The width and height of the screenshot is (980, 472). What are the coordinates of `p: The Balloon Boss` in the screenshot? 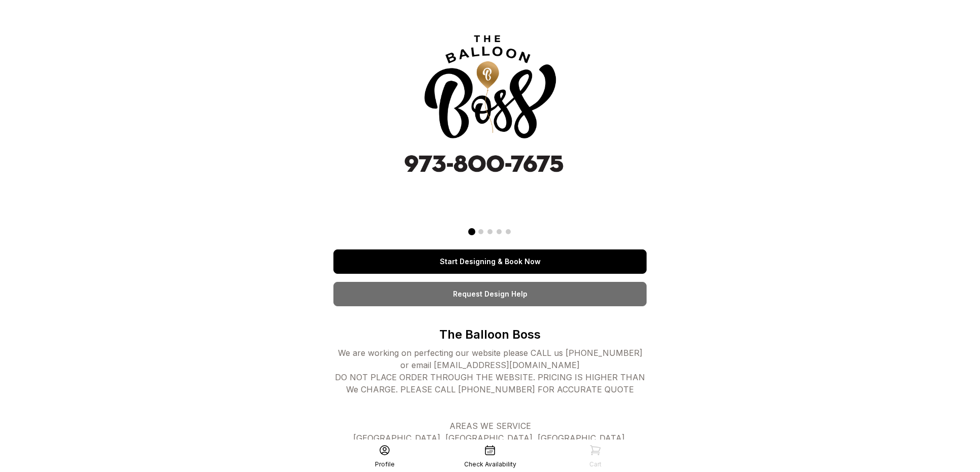 It's located at (490, 335).